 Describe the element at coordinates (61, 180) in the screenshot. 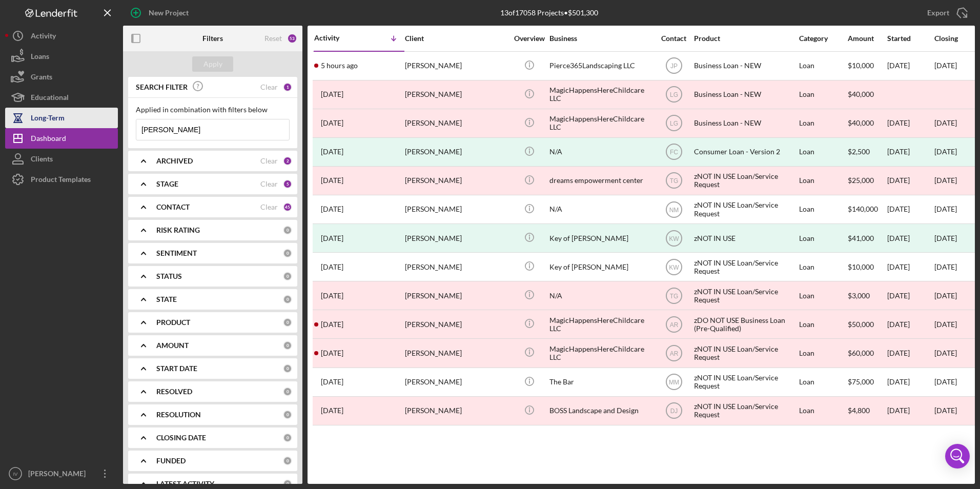

I see `div: Product Templates` at that location.